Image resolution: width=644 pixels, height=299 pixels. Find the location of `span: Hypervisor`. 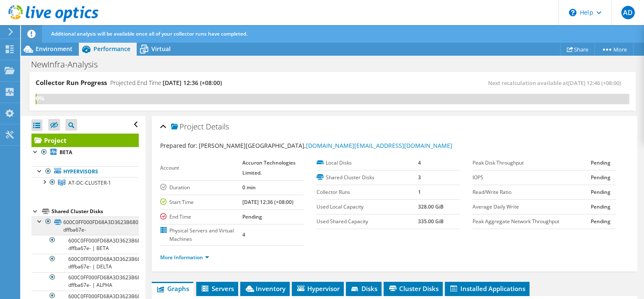

span: Hypervisor is located at coordinates (318, 288).